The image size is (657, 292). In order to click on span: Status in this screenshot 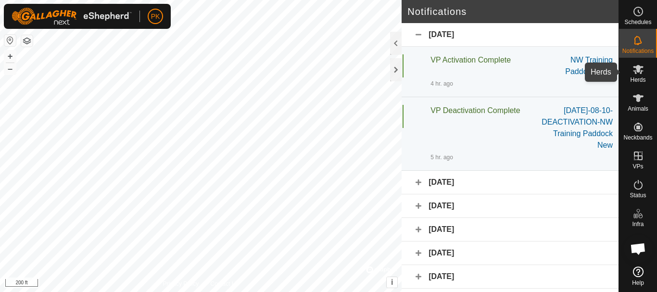, I will do `click(638, 195)`.